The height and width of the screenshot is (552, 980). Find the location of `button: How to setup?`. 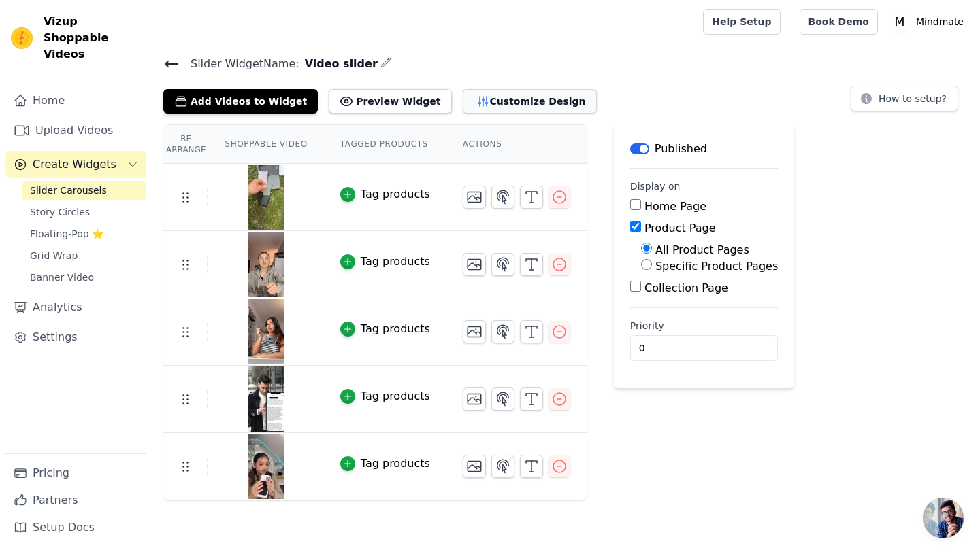

button: How to setup? is located at coordinates (904, 98).